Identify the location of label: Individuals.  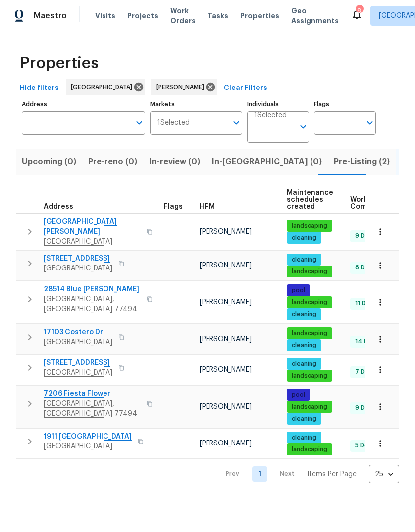
(278, 104).